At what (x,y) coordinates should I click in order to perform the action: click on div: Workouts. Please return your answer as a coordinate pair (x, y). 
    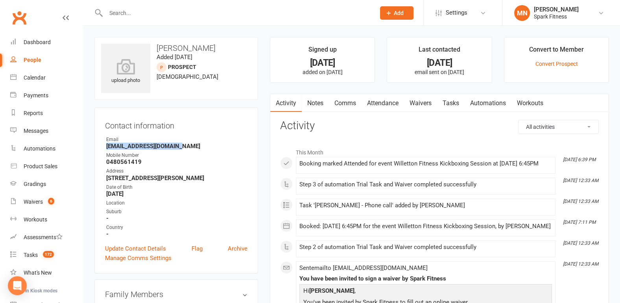
    Looking at the image, I should click on (35, 219).